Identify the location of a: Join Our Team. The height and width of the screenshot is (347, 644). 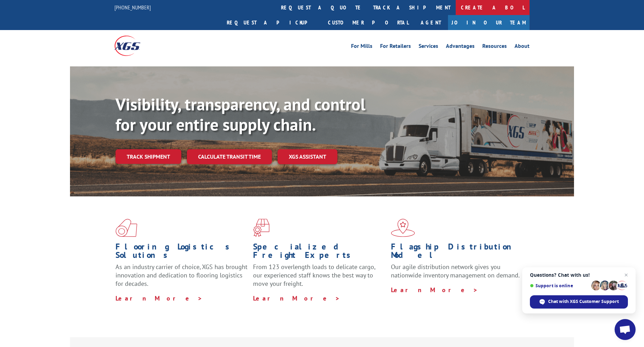
(489, 22).